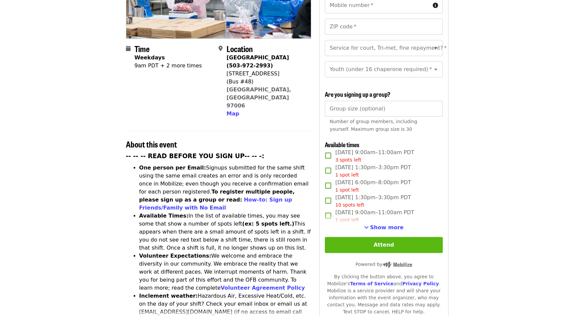 This screenshot has width=574, height=316. I want to click on strong: -- -- -- READ BEFORE YOU SIGN UP-- -- -:, so click(195, 156).